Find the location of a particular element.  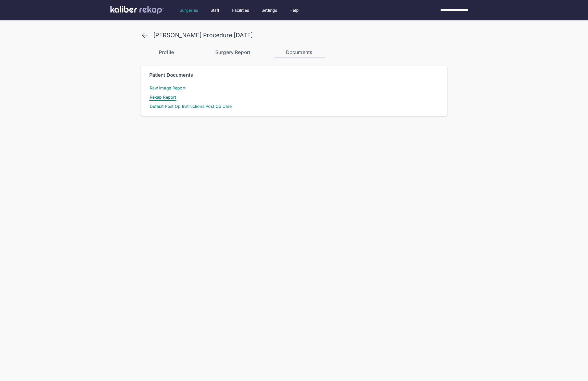

button: Profile is located at coordinates (167, 52).